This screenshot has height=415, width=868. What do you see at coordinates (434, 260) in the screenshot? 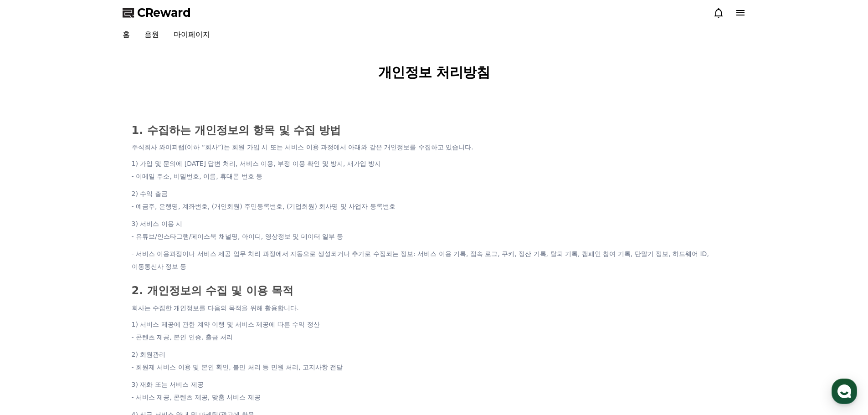
I see `li: - 서비스 이용과정이나 서비스 제공 업무 처리 과정에서 자동으로 생성되거나 추가로 수집되는 정보: 서비스 이용 기록, 접속 로그, 쿠키, 정산 기록, 탈퇴 기록, 캠페인 참여...` at bounding box center [434, 260].